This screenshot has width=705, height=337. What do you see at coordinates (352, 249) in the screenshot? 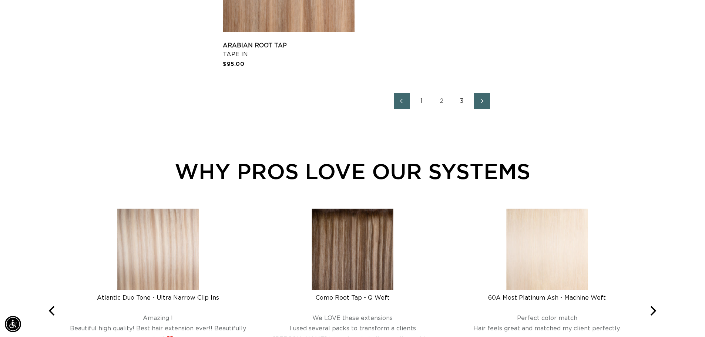
I see `img: Como Root Tap - Q Weft` at bounding box center [352, 249].